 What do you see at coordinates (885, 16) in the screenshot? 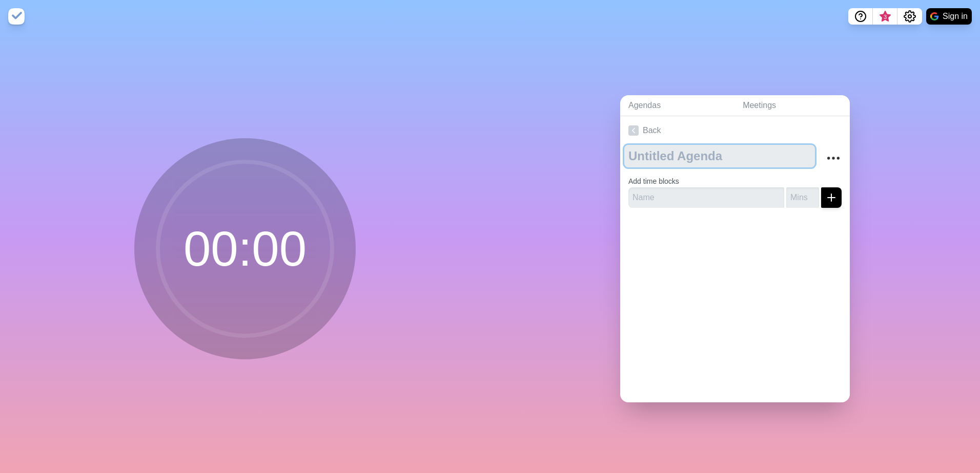
I see `button: What’s new` at bounding box center [885, 16].